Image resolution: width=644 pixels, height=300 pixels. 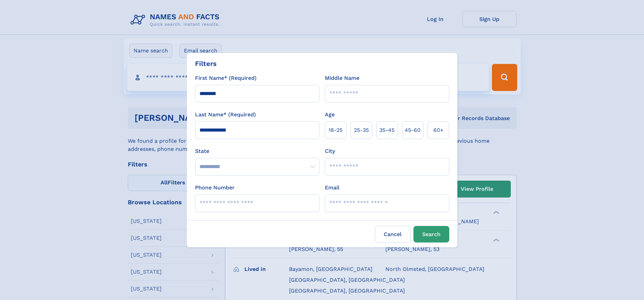 I want to click on div: Filters, so click(x=206, y=64).